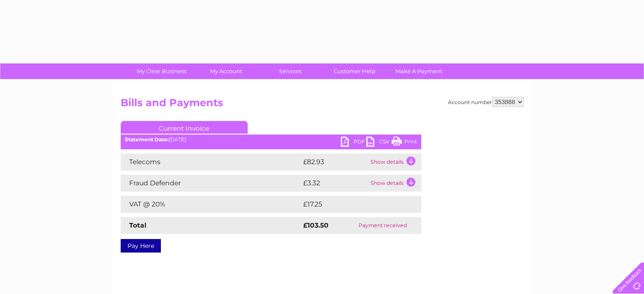  I want to click on td: £17.25, so click(352, 204).